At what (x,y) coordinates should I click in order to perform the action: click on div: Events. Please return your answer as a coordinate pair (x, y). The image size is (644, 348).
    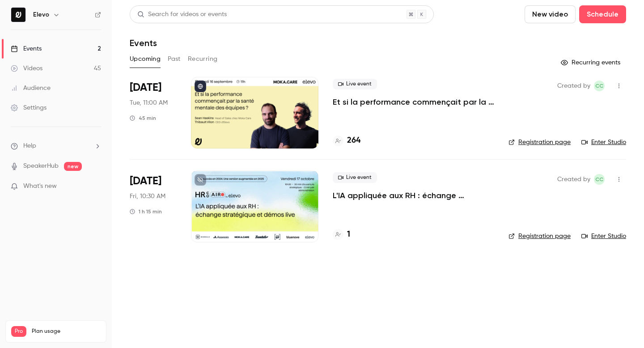
    Looking at the image, I should click on (26, 49).